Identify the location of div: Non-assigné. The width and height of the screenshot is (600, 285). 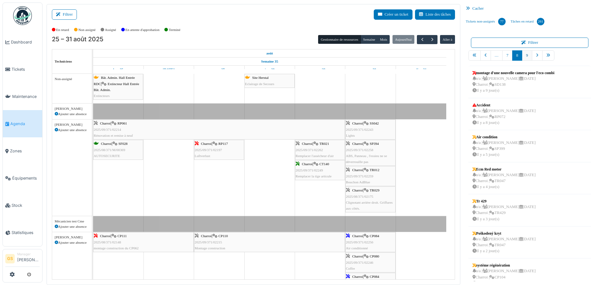
(72, 79).